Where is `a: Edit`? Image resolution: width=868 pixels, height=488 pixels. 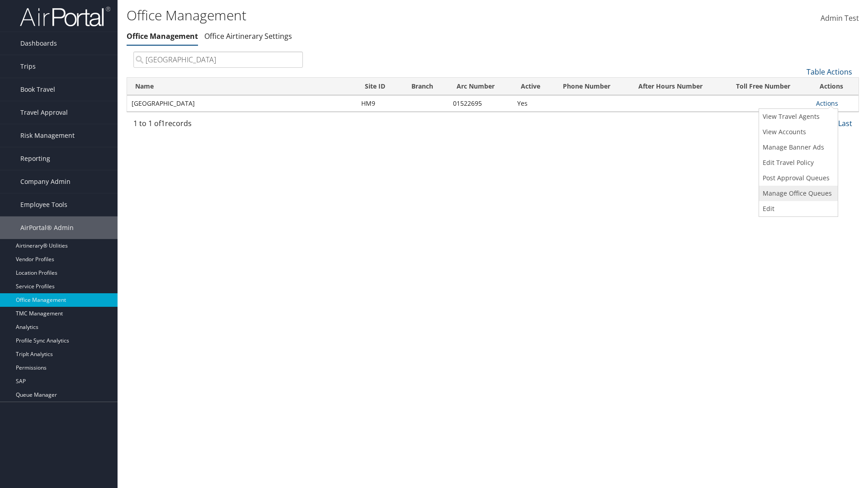
a: Edit is located at coordinates (797, 209).